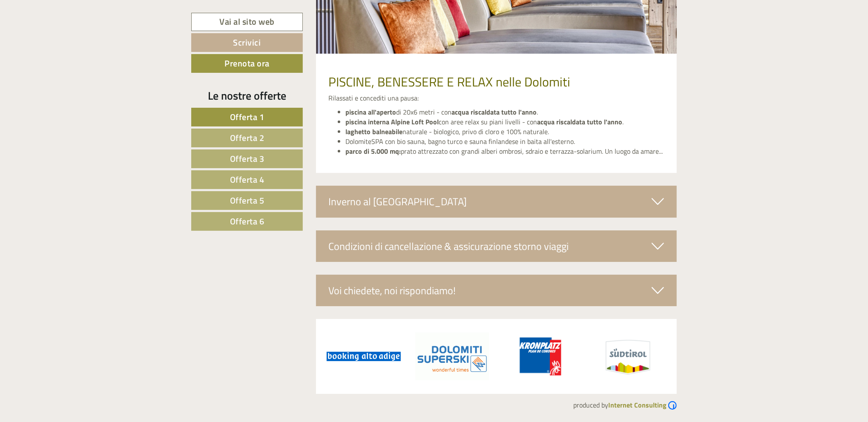  I want to click on img: Logo Internet Consulting, so click(673, 406).